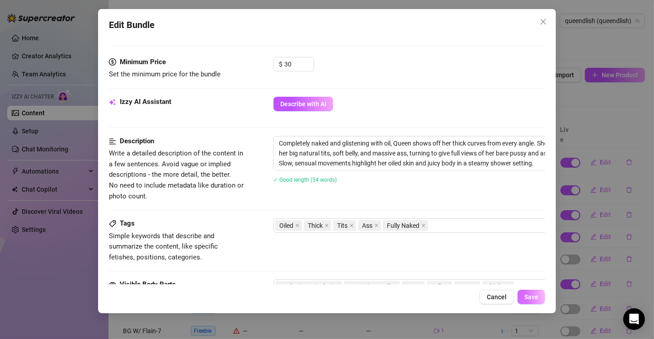  Describe the element at coordinates (176, 175) in the screenshot. I see `span: Write a detailed description of the content in a few sentences. Avoid vague or implied descriptio...` at that location.